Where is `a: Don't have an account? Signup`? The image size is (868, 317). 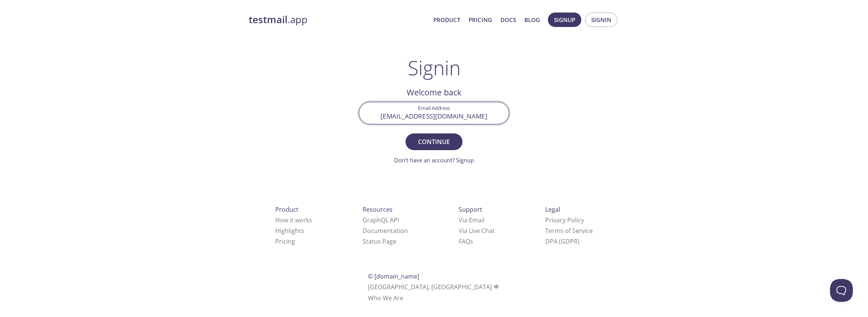 a: Don't have an account? Signup is located at coordinates (434, 160).